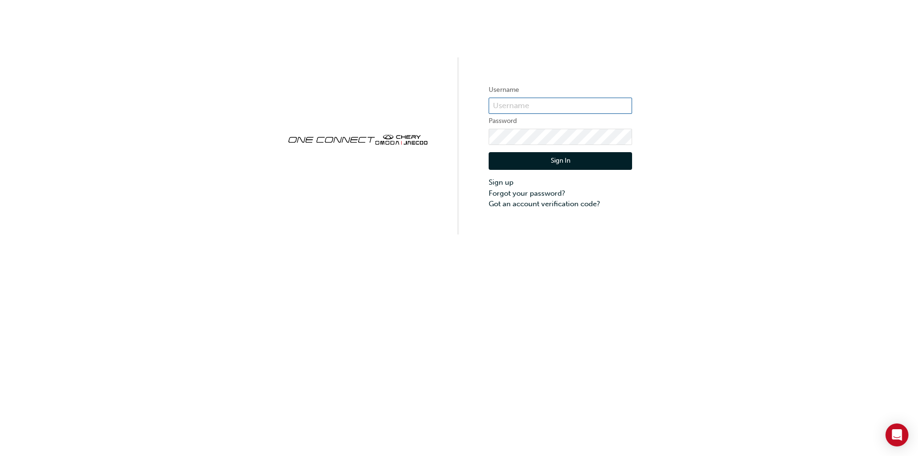 The width and height of the screenshot is (918, 456). Describe the element at coordinates (561, 204) in the screenshot. I see `a: Got an account verification code?` at that location.